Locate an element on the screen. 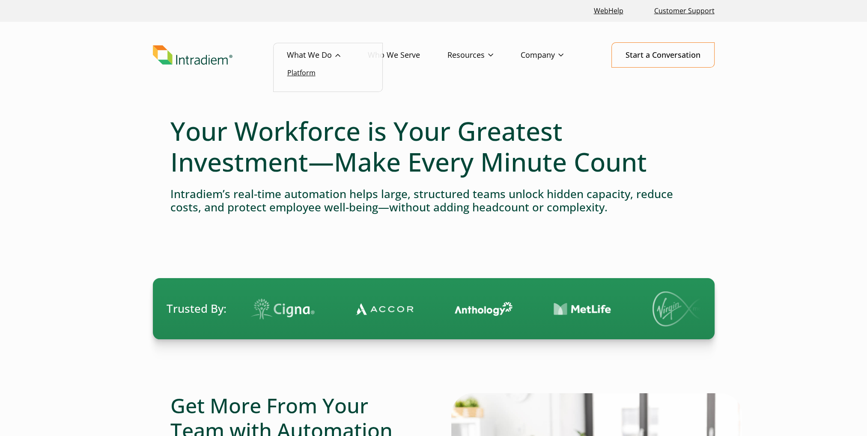  a: What We Do is located at coordinates (327, 55).